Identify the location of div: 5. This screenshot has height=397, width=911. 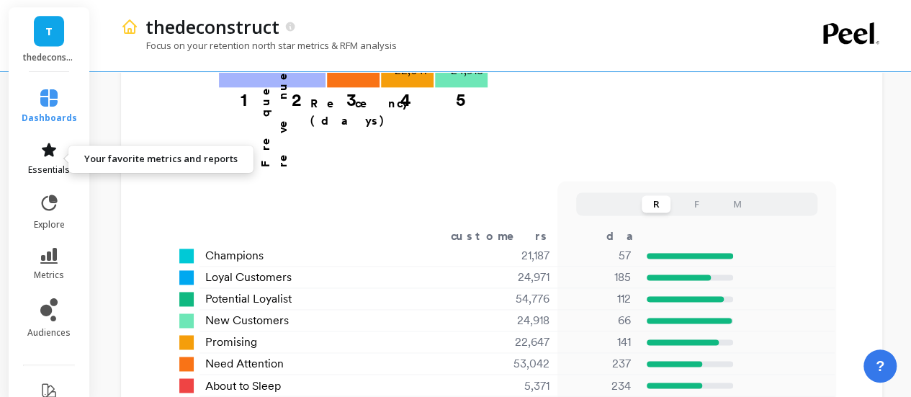
(460, 96).